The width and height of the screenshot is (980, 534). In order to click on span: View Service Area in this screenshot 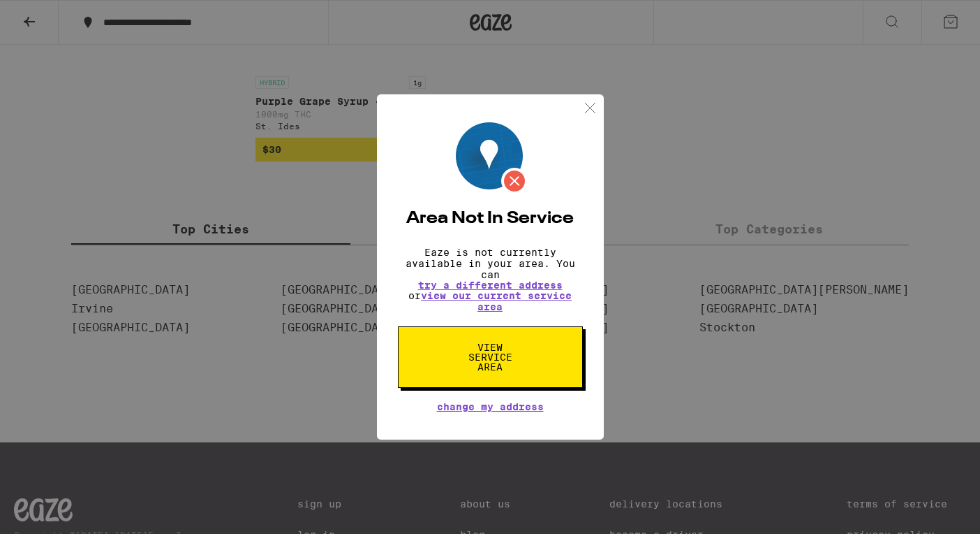, I will do `click(490, 357)`.